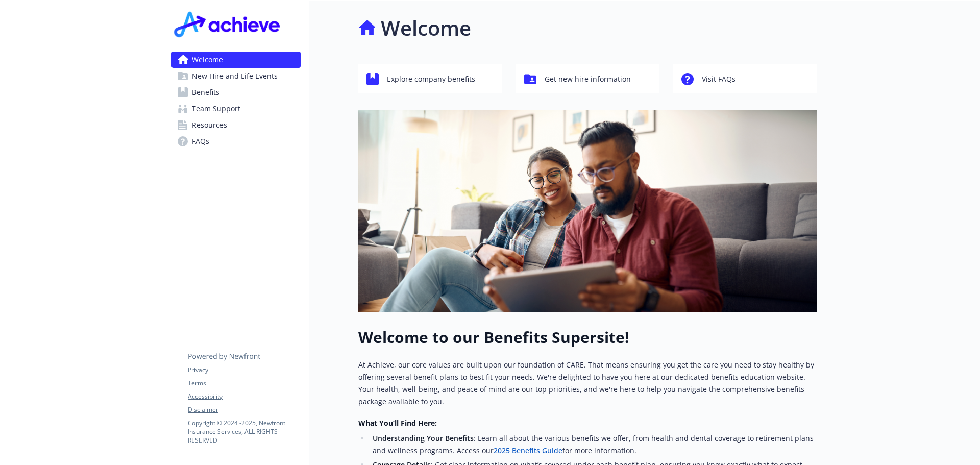 The height and width of the screenshot is (465, 980). Describe the element at coordinates (587, 338) in the screenshot. I see `h1: Welcome to our Benefits Supersite!` at that location.